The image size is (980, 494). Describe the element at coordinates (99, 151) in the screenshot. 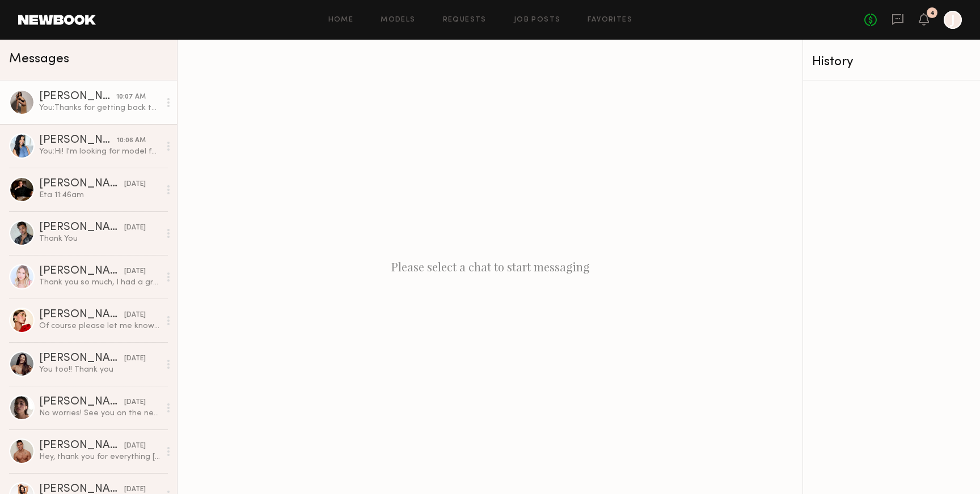

I see `div: You: Hi! I'm looking for model for my mini hour-long ecomm shoot and thought you're look would be...` at that location.